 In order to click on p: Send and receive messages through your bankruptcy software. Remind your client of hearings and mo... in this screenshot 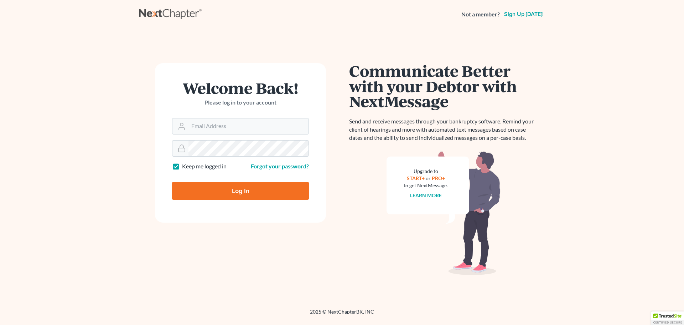, I will do `click(444, 129)`.